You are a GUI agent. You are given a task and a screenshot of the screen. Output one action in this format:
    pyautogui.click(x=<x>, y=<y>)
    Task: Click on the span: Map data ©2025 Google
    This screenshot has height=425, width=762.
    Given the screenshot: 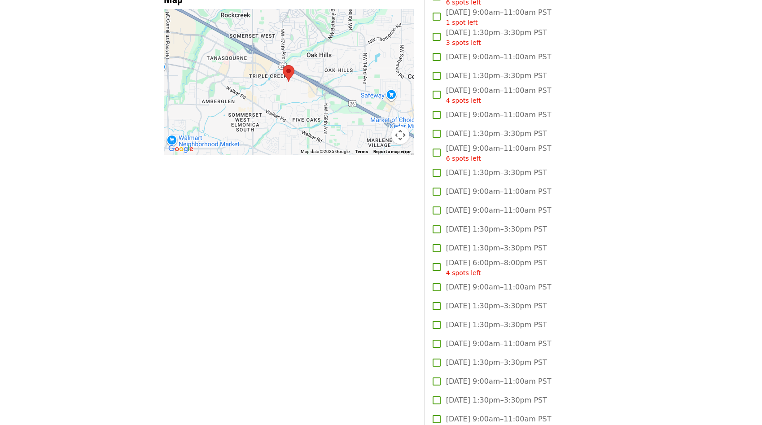 What is the action you would take?
    pyautogui.click(x=325, y=151)
    